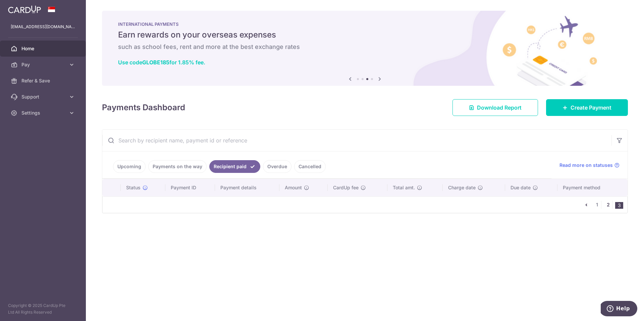  Describe the element at coordinates (248, 188) in the screenshot. I see `th: Payment details` at that location.